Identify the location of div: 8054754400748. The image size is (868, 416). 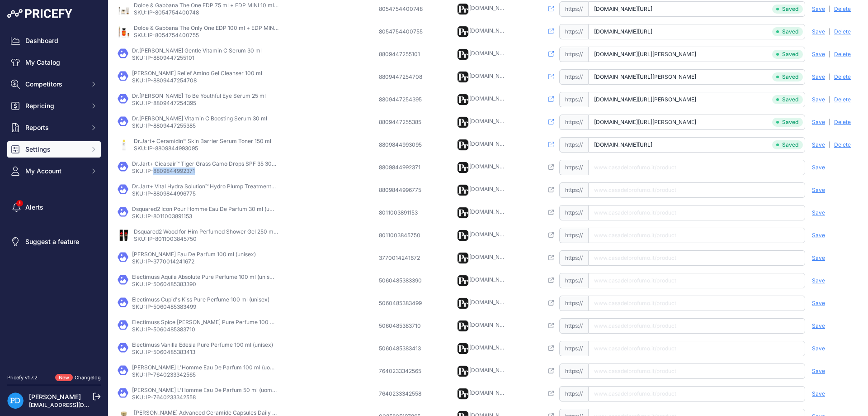
(401, 9).